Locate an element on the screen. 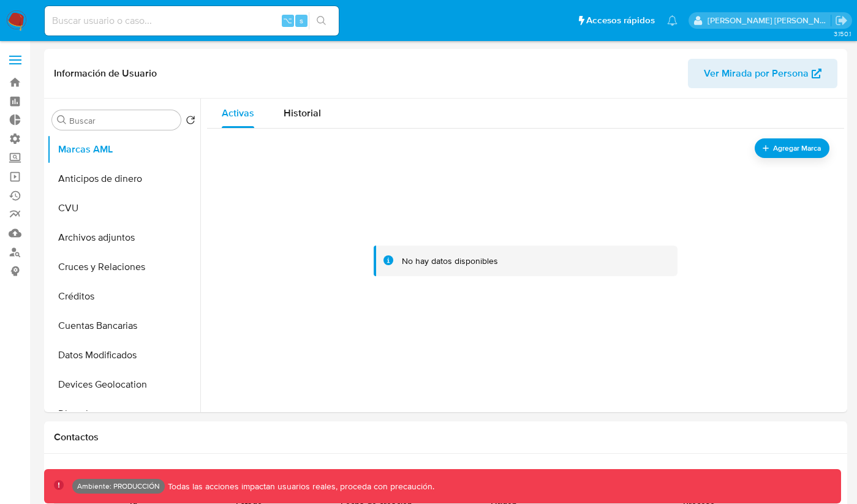 This screenshot has height=504, width=857. button: CVU is located at coordinates (124, 208).